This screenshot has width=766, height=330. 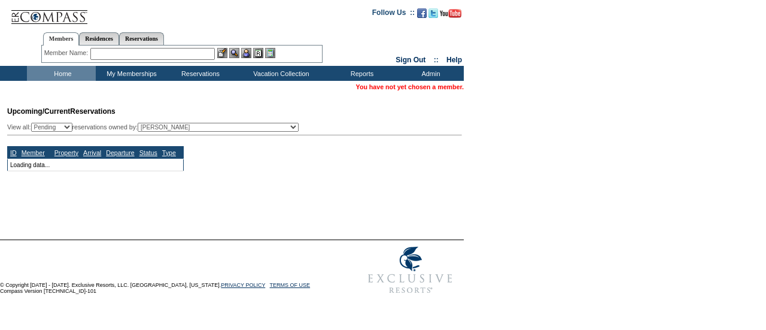 I want to click on span: Reservations, so click(x=61, y=111).